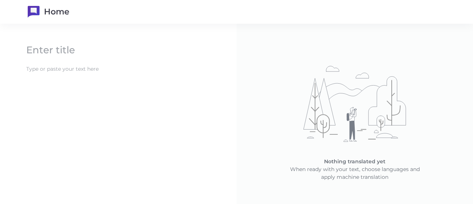 The height and width of the screenshot is (204, 473). I want to click on span: Nothing translated yet, so click(355, 161).